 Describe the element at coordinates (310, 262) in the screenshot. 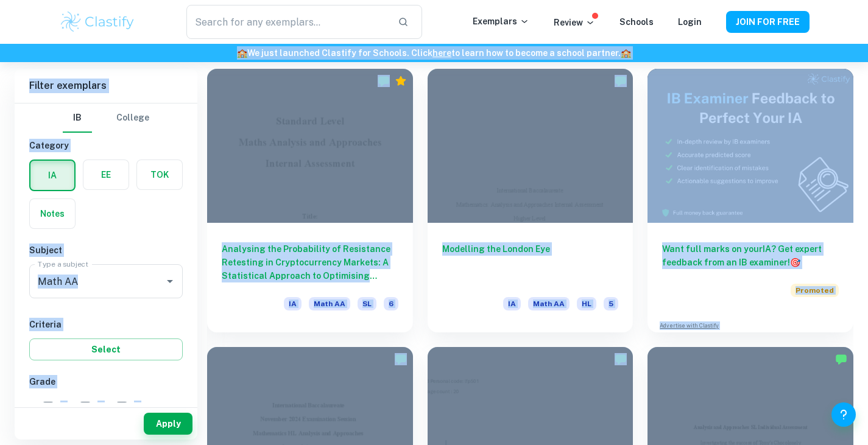

I see `h6: Analysing the Probability of Resistance Retesting in Cryptocurrency Markets: A Statistical Approa...` at that location.